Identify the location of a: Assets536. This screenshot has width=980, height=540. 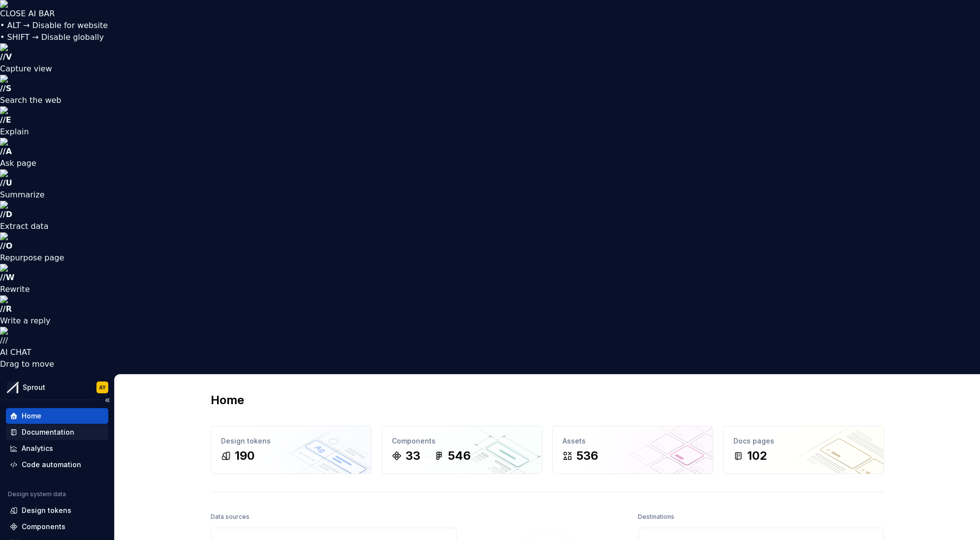
(632, 450).